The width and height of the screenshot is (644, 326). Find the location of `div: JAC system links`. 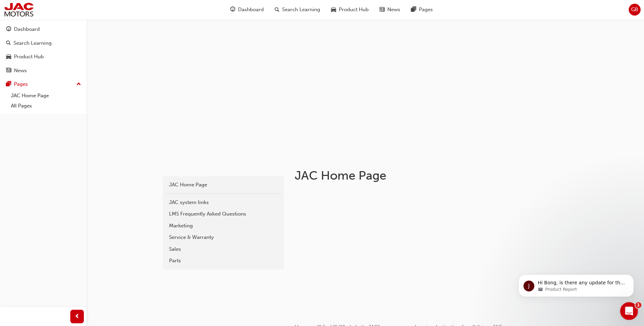

div: JAC system links is located at coordinates (223, 202).